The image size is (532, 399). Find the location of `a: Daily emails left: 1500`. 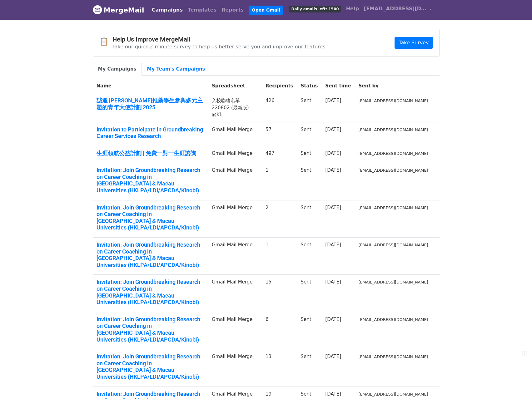

a: Daily emails left: 1500 is located at coordinates (315, 9).